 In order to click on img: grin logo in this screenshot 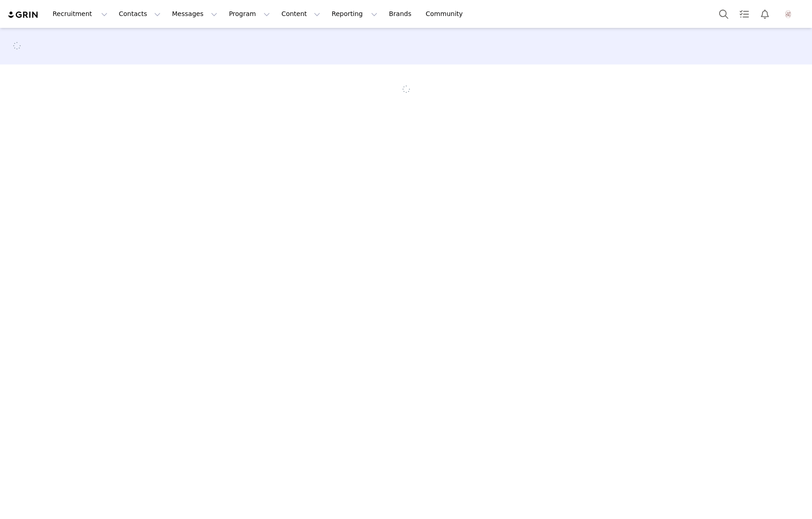, I will do `click(24, 15)`.